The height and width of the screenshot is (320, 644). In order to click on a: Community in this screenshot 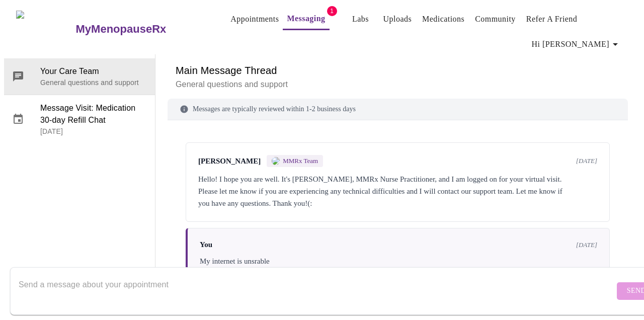, I will do `click(495, 19)`.